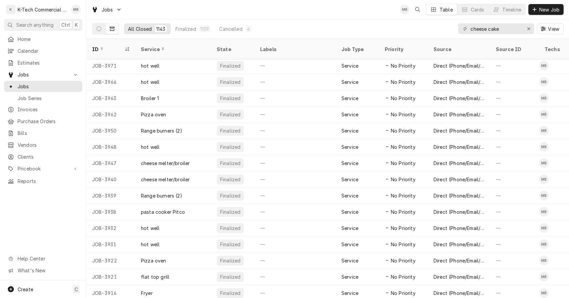 Image resolution: width=569 pixels, height=298 pixels. I want to click on div: K, so click(11, 9).